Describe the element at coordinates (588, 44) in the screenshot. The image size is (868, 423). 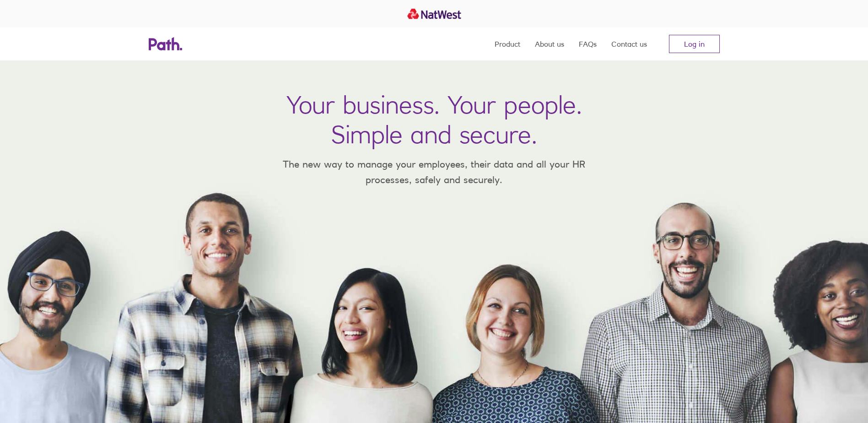
I see `a: FAQs` at that location.